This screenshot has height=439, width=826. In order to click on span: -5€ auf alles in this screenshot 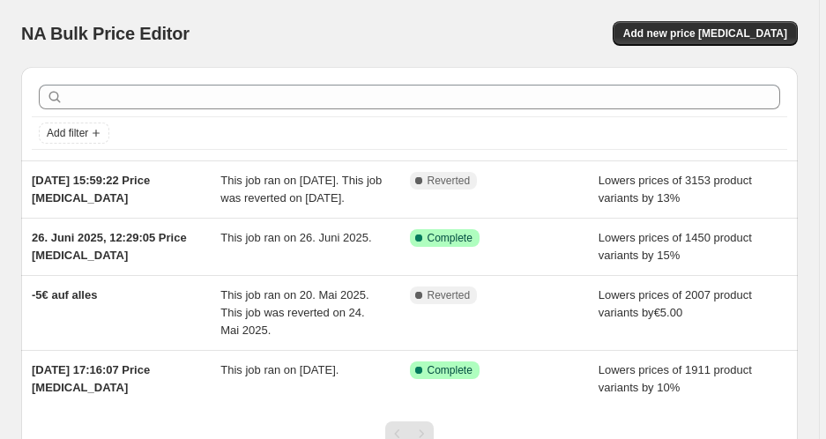, I will do `click(64, 294)`.